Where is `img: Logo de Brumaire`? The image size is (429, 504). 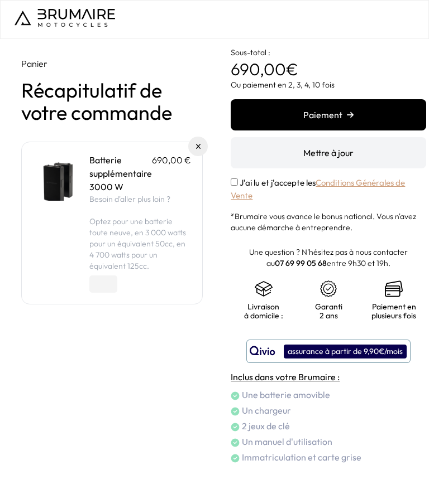 img: Logo de Brumaire is located at coordinates (65, 18).